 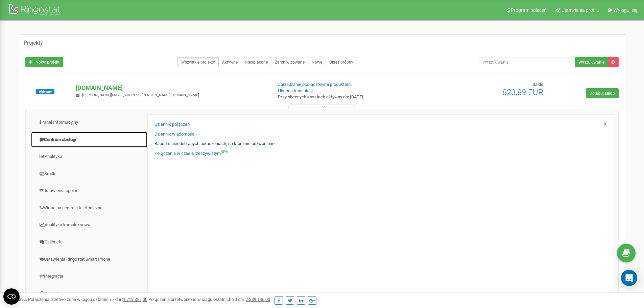 I want to click on a: Centrum obsługi, so click(x=89, y=140).